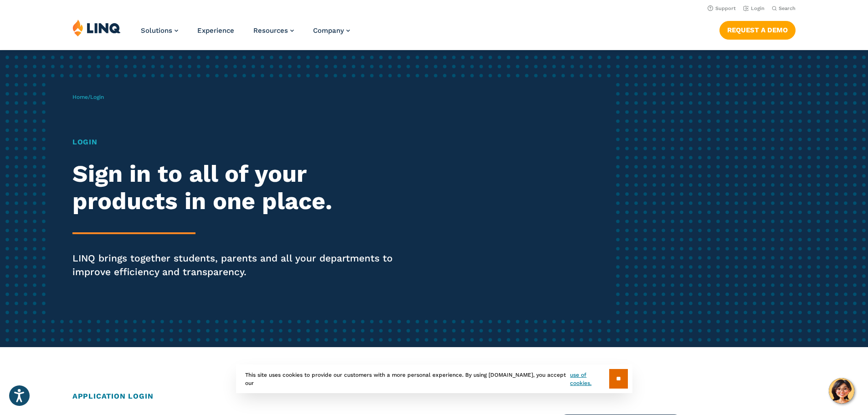  I want to click on a: Company, so click(331, 30).